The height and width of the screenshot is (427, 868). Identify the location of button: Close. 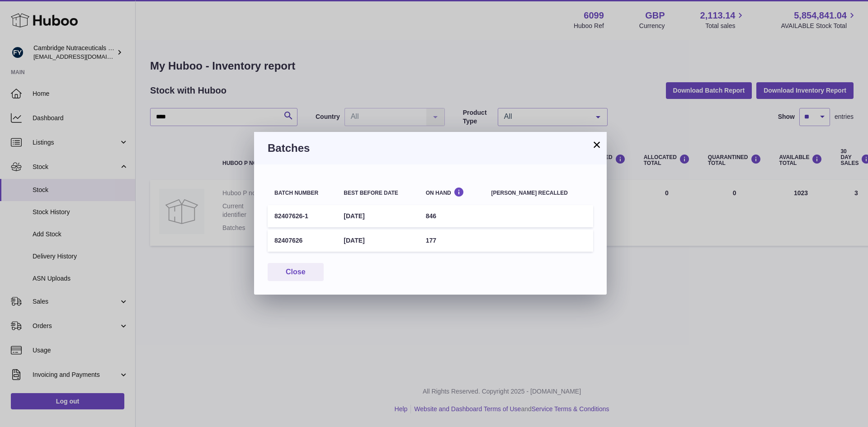
(295, 272).